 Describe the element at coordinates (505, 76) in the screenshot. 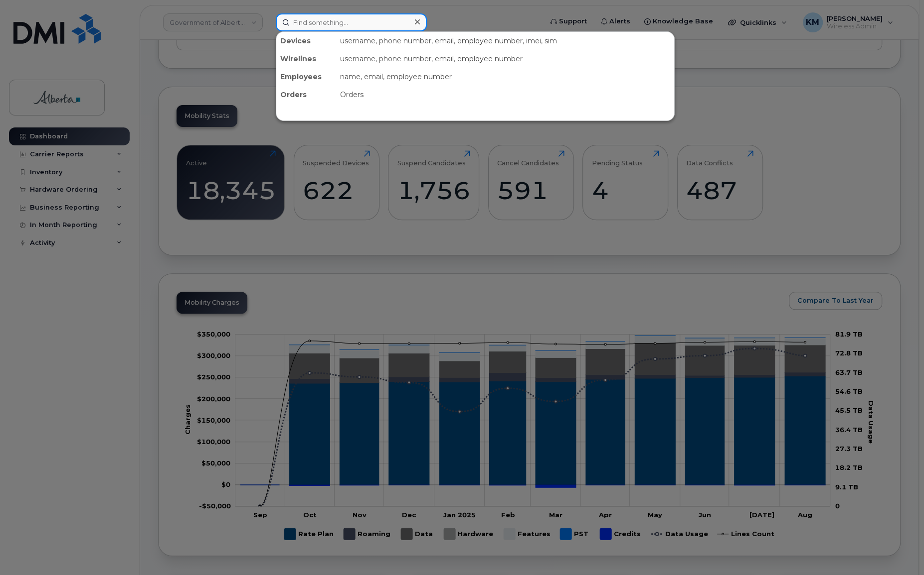

I see `div: name, email, employee number` at that location.